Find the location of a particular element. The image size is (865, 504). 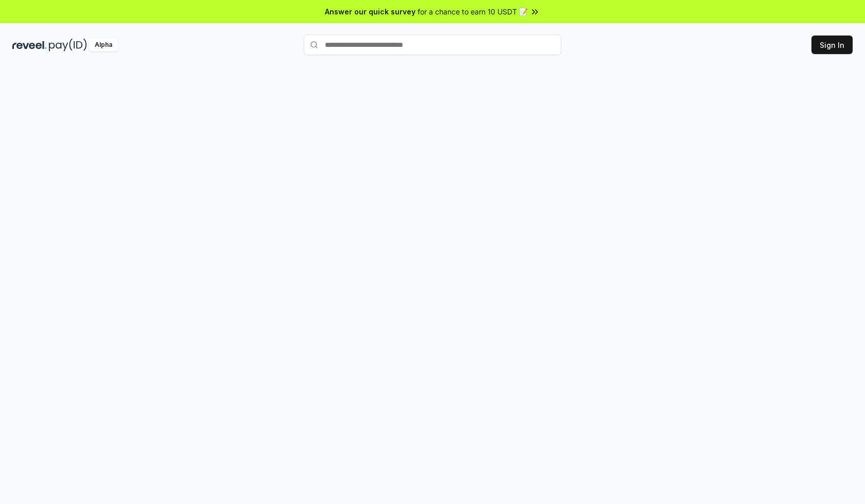

img: reveel_dark is located at coordinates (30, 45).